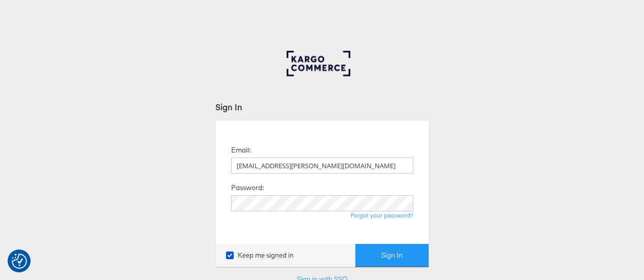 The height and width of the screenshot is (280, 644). Describe the element at coordinates (259, 256) in the screenshot. I see `label: Keep me signed in` at that location.